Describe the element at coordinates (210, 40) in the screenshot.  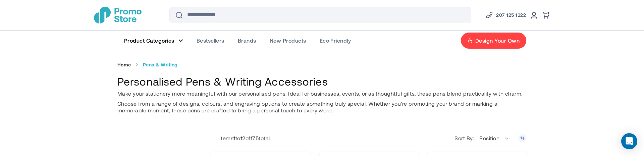
I see `a: Bestsellers` at that location.